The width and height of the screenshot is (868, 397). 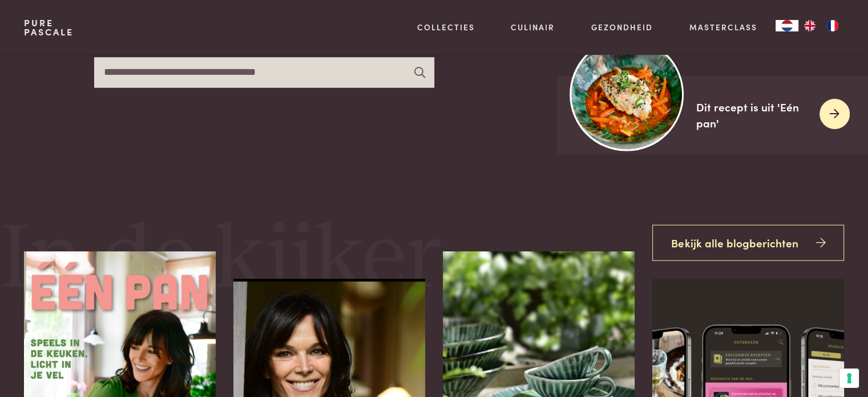 What do you see at coordinates (849, 378) in the screenshot?
I see `button: Uw voorkeuren voor toestemming voor trackingtechnologieën` at bounding box center [849, 378].